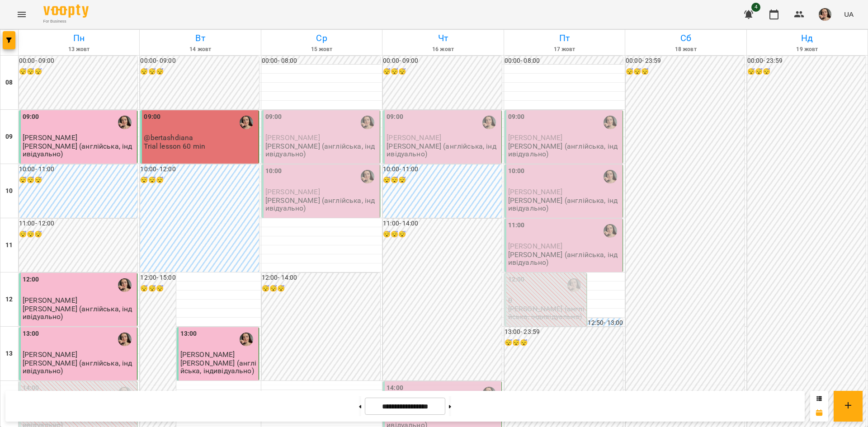  Describe the element at coordinates (442, 223) in the screenshot. I see `h6: 11:00 - 14:00` at that location.